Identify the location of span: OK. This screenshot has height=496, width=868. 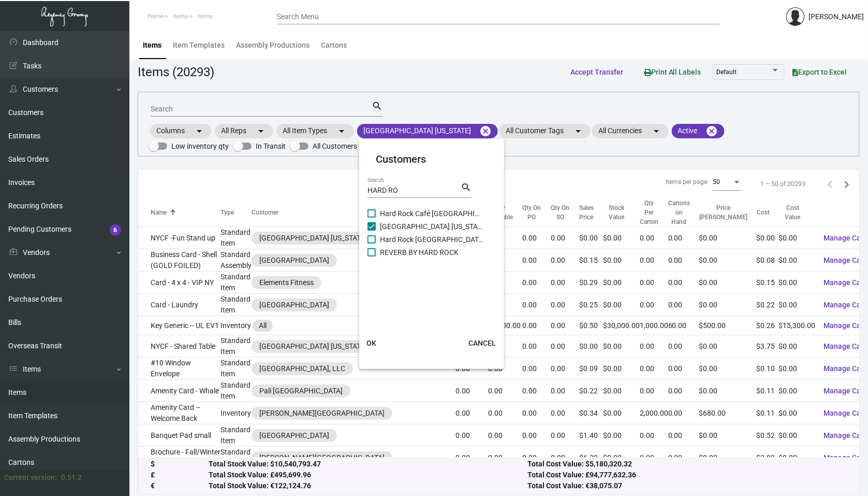
(372, 343).